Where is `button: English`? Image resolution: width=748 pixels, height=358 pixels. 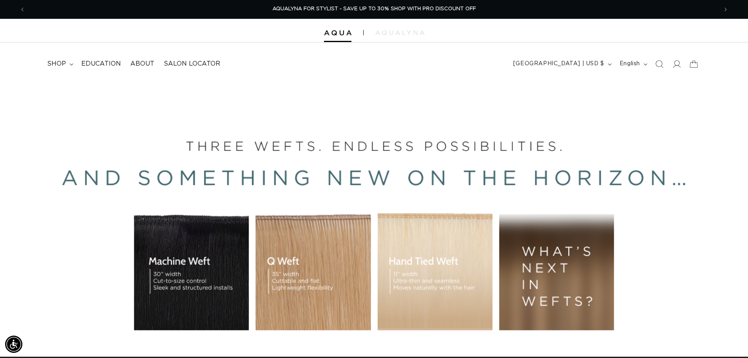 button: English is located at coordinates (632, 64).